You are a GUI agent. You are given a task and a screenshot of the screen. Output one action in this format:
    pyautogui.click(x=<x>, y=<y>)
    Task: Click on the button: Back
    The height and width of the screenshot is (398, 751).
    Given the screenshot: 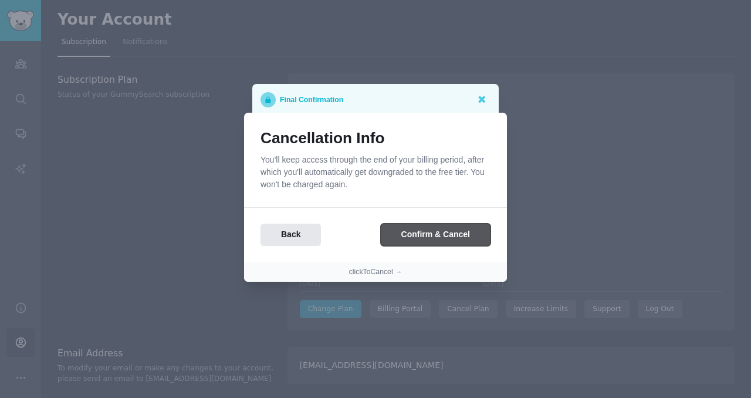 What is the action you would take?
    pyautogui.click(x=291, y=235)
    